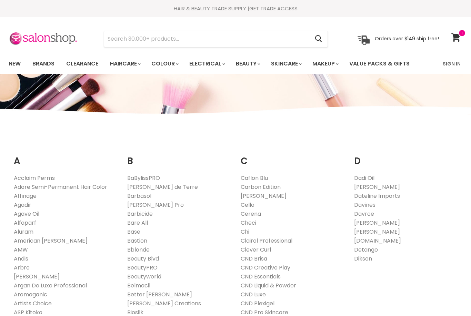  I want to click on a: Beauty, so click(247, 64).